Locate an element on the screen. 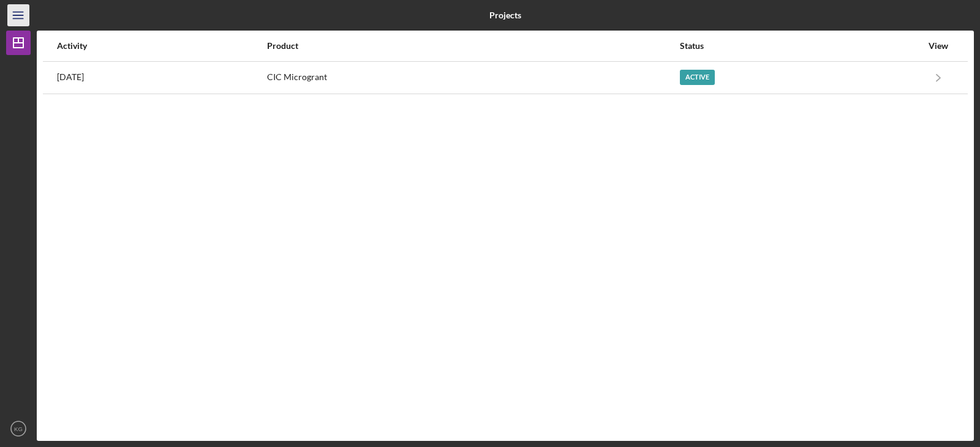 This screenshot has width=980, height=447. div: Product is located at coordinates (472, 46).